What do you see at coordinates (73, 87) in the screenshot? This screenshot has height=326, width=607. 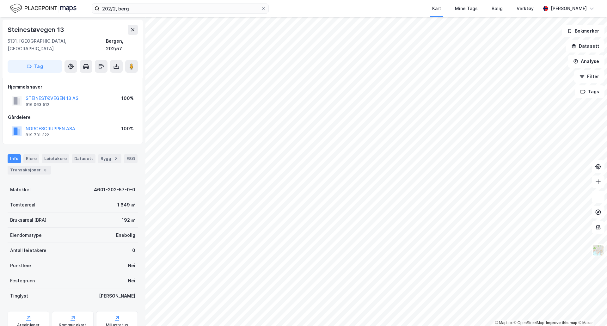 I see `div: Hjemmelshaver` at bounding box center [73, 87].